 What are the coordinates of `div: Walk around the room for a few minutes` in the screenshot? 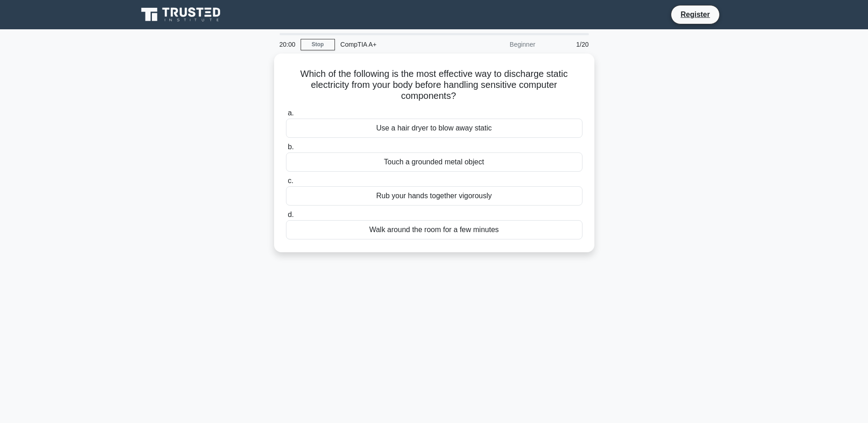 It's located at (434, 230).